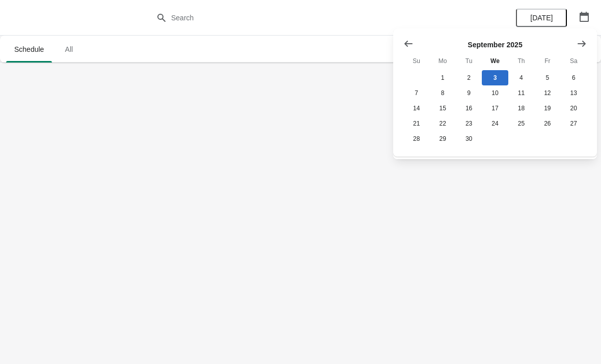  Describe the element at coordinates (494, 93) in the screenshot. I see `button: Wednesday September 10 2025` at that location.